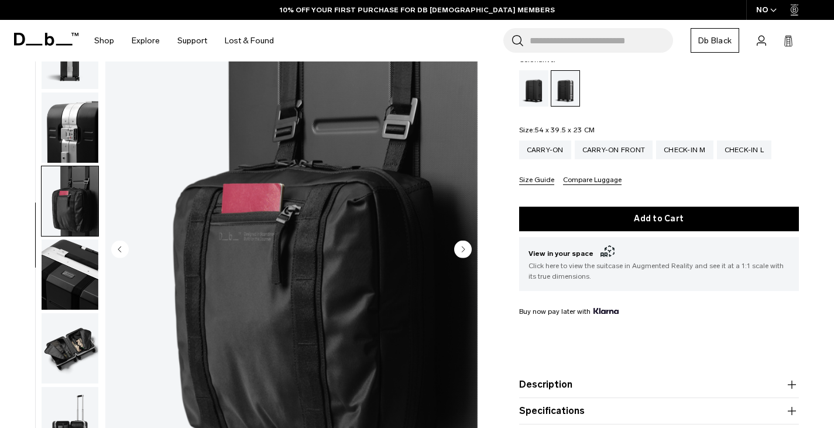 The height and width of the screenshot is (428, 834). Describe the element at coordinates (538, 60) in the screenshot. I see `legend: Color:` at that location.